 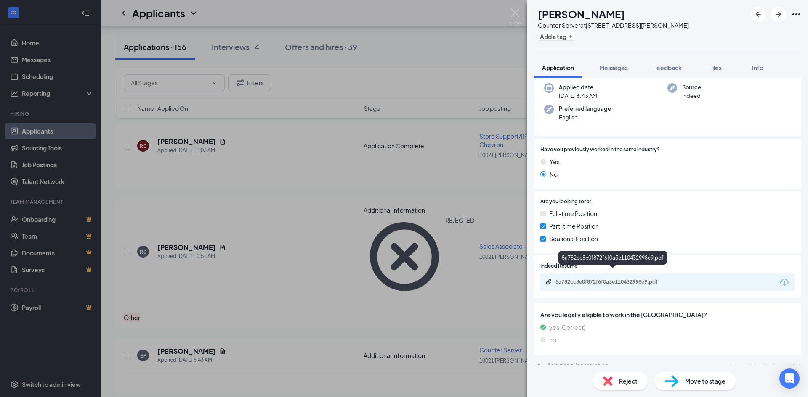 What do you see at coordinates (578, 87) in the screenshot?
I see `span: Applied date` at bounding box center [578, 87].